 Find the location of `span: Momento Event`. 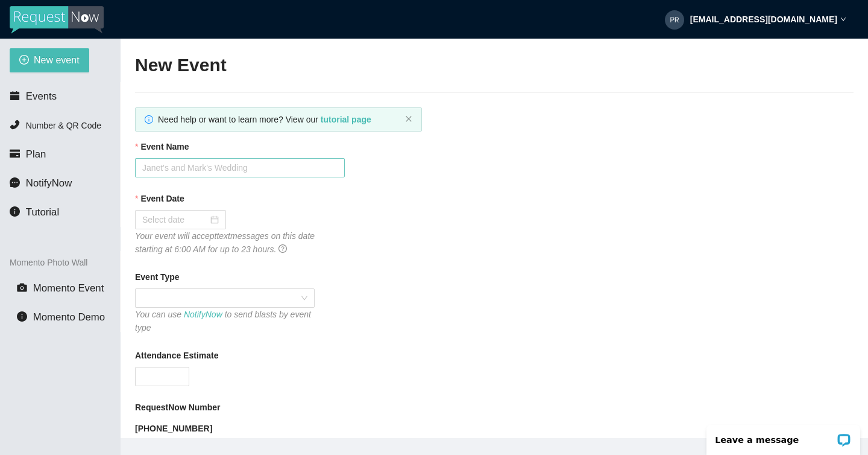

span: Momento Event is located at coordinates (69, 287).